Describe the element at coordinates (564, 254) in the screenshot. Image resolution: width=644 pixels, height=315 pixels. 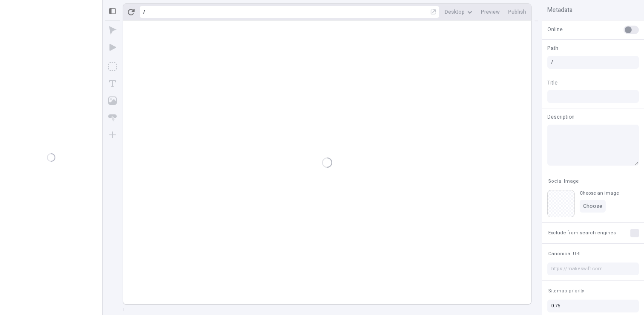
I see `button: Canonical URL` at that location.